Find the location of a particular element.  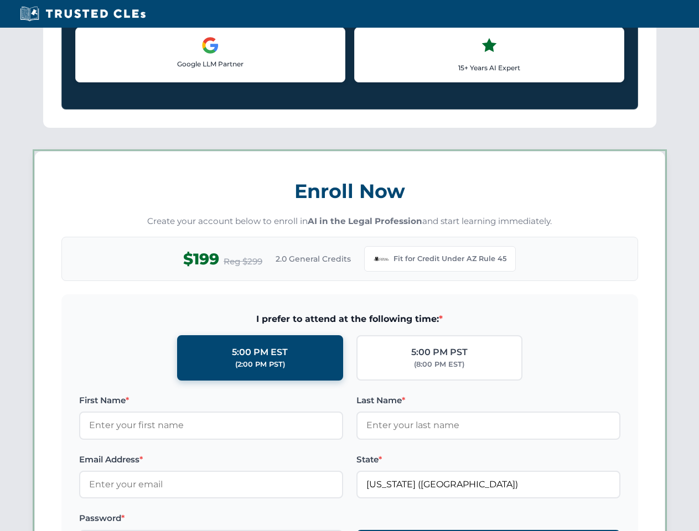

div: 5:00 PM EST is located at coordinates (260, 353).